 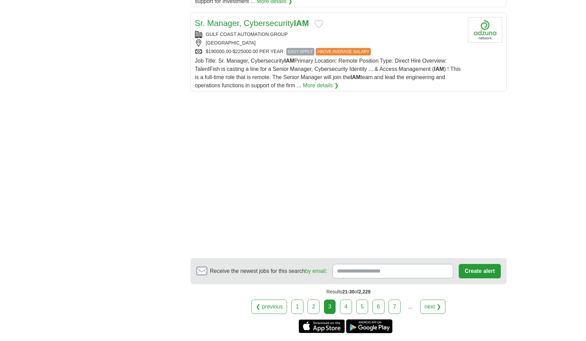 What do you see at coordinates (328, 73) in the screenshot?
I see `span: Job Title: Sr. Manager, Cybersecurity Primary Location: Remote Position Type: Direct Hire Overvie...` at bounding box center [328, 73].